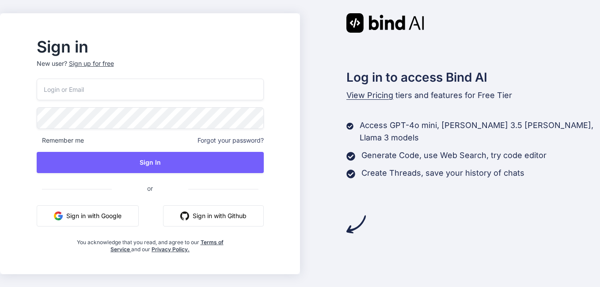 Image resolution: width=600 pixels, height=287 pixels. I want to click on p: New user?, so click(150, 69).